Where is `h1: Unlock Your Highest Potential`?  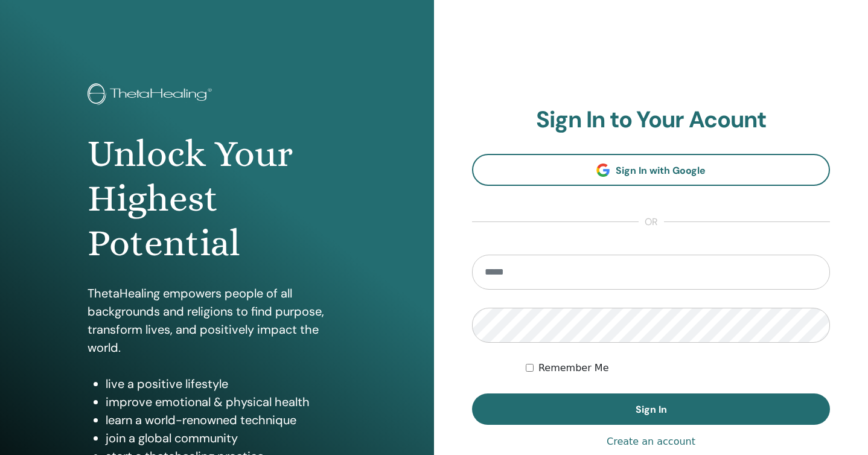
h1: Unlock Your Highest Potential is located at coordinates (216, 199).